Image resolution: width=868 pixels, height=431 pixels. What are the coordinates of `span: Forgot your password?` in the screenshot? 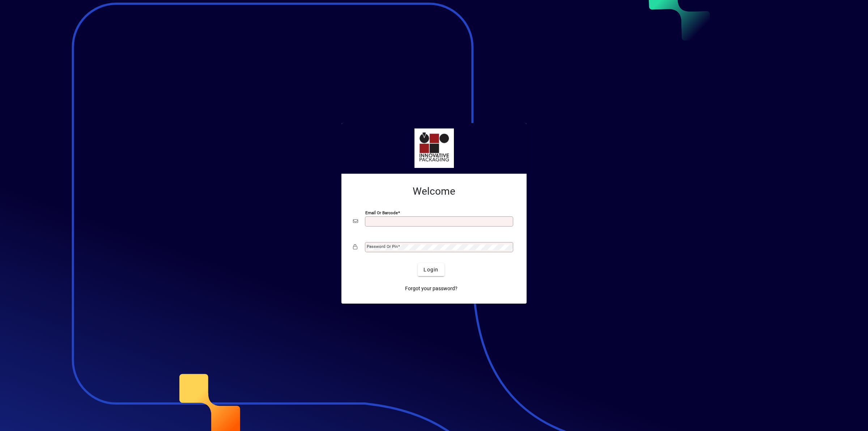 It's located at (431, 289).